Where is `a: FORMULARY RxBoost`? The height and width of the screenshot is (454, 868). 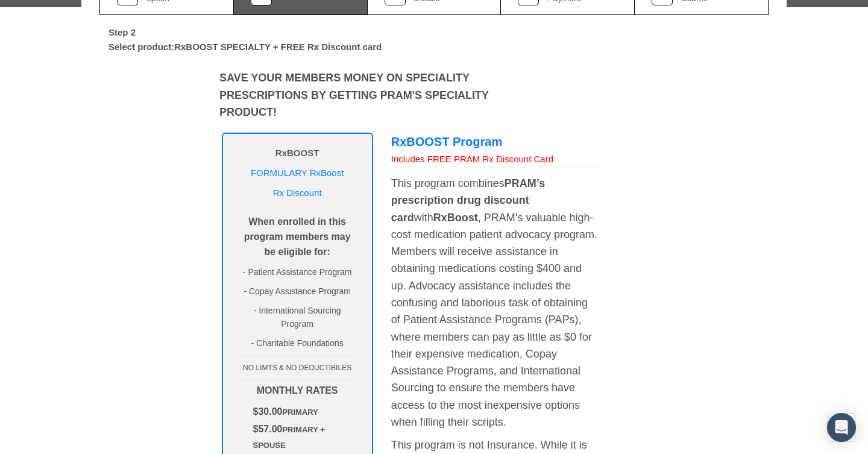 a: FORMULARY RxBoost is located at coordinates (297, 173).